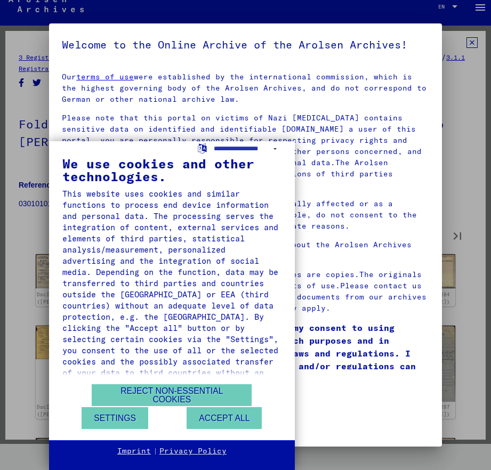  I want to click on button: Reject non-essential cookies, so click(172, 395).